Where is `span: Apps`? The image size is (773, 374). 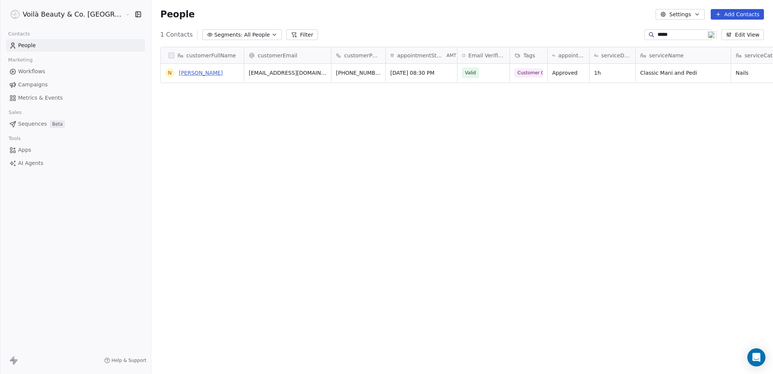 span: Apps is located at coordinates (25, 150).